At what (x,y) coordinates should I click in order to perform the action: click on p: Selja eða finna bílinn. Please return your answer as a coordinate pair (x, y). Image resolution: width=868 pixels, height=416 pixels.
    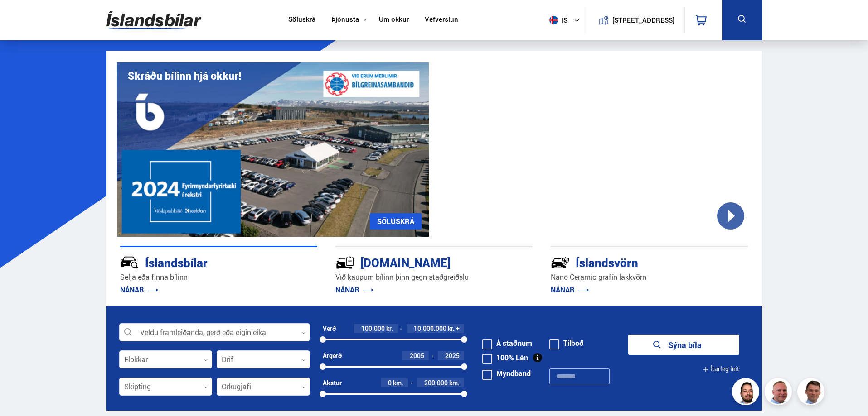
    Looking at the image, I should click on (218, 277).